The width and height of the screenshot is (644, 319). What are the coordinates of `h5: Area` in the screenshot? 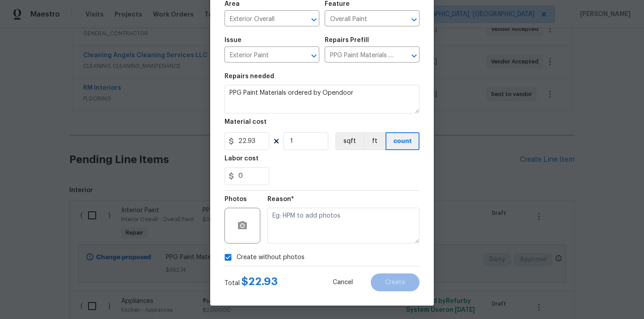 It's located at (232, 4).